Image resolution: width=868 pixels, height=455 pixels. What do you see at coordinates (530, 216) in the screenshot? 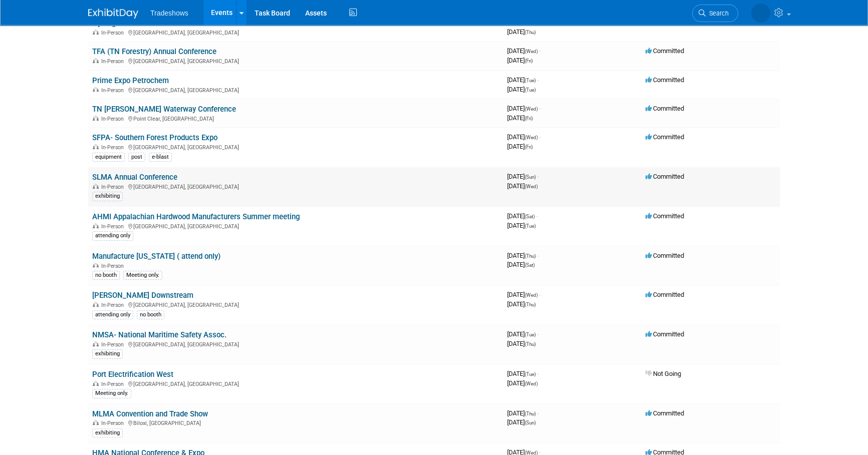
I see `span: (Sat)` at bounding box center [530, 216].